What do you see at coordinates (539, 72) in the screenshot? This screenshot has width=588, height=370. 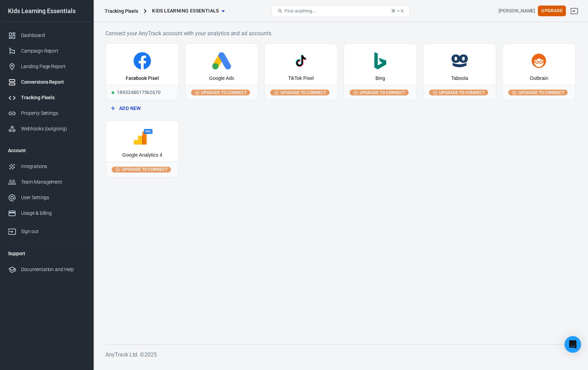 I see `button: OutbrainUpgrade to connect` at bounding box center [539, 72].